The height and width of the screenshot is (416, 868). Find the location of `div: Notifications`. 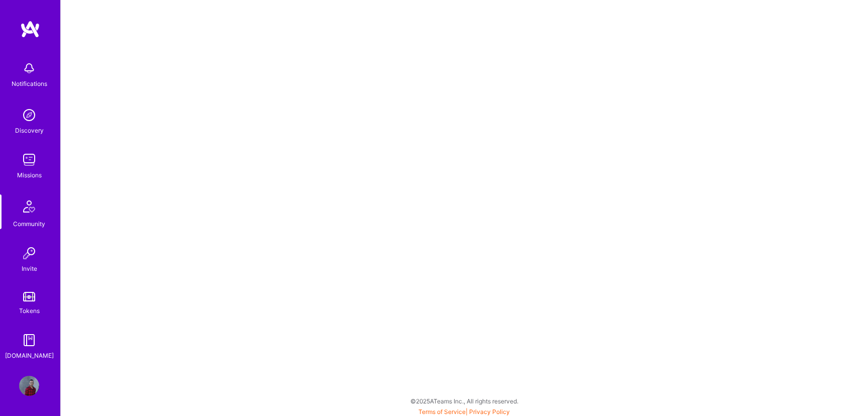

div: Notifications is located at coordinates (29, 84).